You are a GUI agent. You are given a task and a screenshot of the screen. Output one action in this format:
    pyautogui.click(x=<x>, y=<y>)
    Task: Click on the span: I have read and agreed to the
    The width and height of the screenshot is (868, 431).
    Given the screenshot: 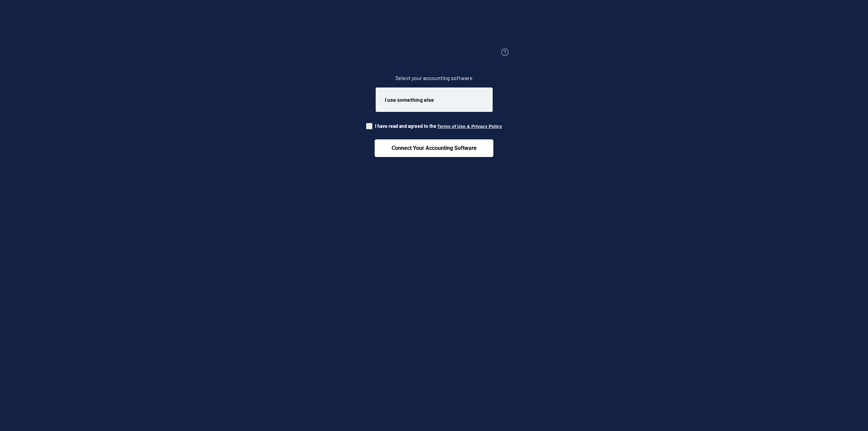 What is the action you would take?
    pyautogui.click(x=439, y=126)
    